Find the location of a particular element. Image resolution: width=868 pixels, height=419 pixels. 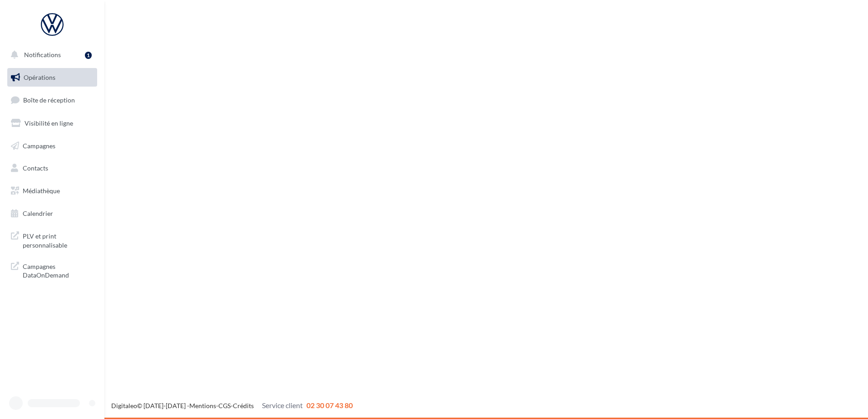

span: Visibilité en ligne is located at coordinates (49, 123).